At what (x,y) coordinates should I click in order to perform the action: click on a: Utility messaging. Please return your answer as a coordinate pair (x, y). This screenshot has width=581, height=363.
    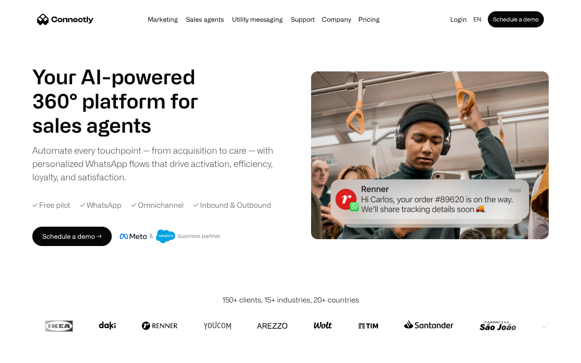
    Looking at the image, I should click on (257, 19).